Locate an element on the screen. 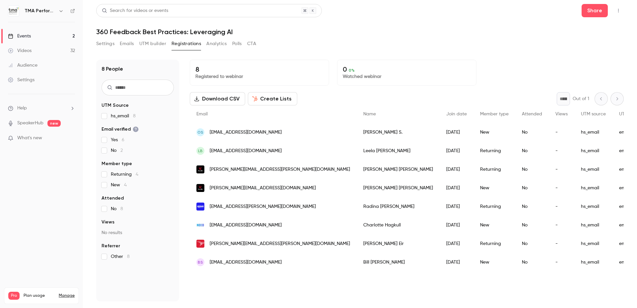  div: Search for videos or events is located at coordinates (135, 11).